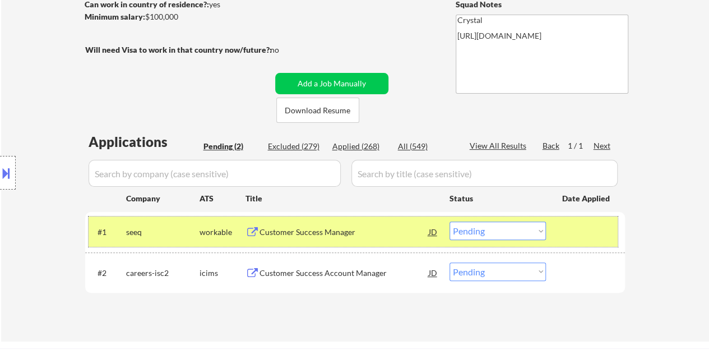 This screenshot has height=350, width=709. Describe the element at coordinates (499, 146) in the screenshot. I see `div: View All Results` at that location.